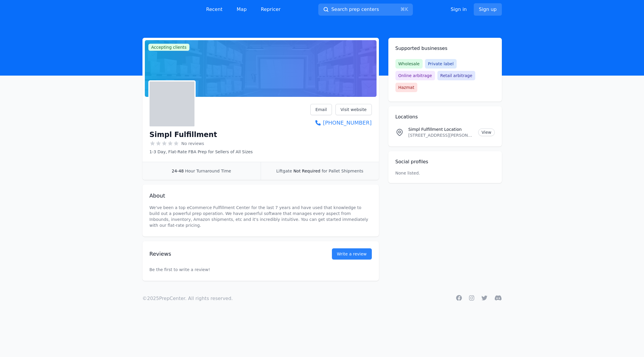 This screenshot has height=357, width=644. I want to click on span: Hour Turnaround Time, so click(208, 171).